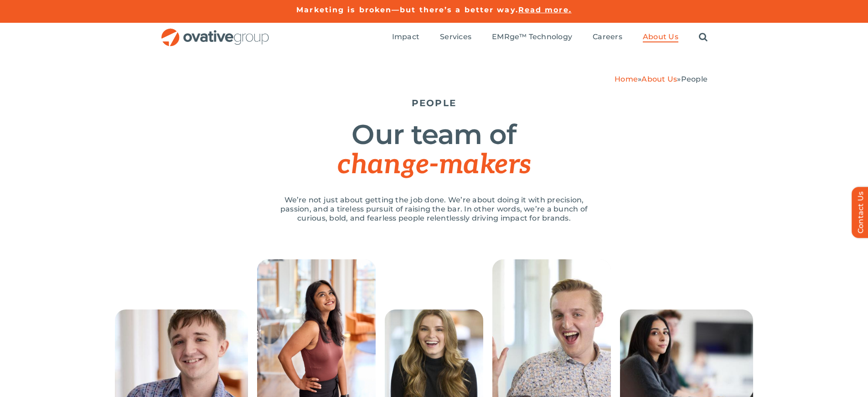  What do you see at coordinates (215, 31) in the screenshot?
I see `a: OG_Full_horizontal_RGB` at bounding box center [215, 31].